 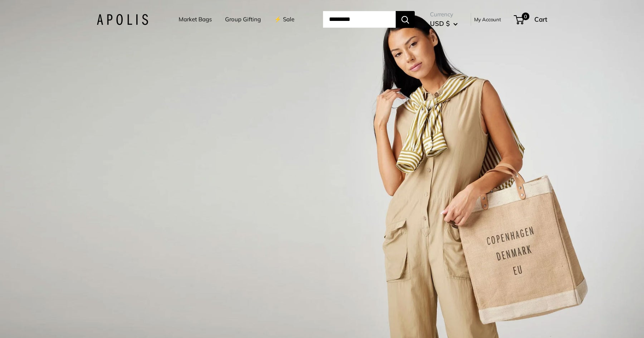 What do you see at coordinates (243, 19) in the screenshot?
I see `a: Group Gifting` at bounding box center [243, 19].